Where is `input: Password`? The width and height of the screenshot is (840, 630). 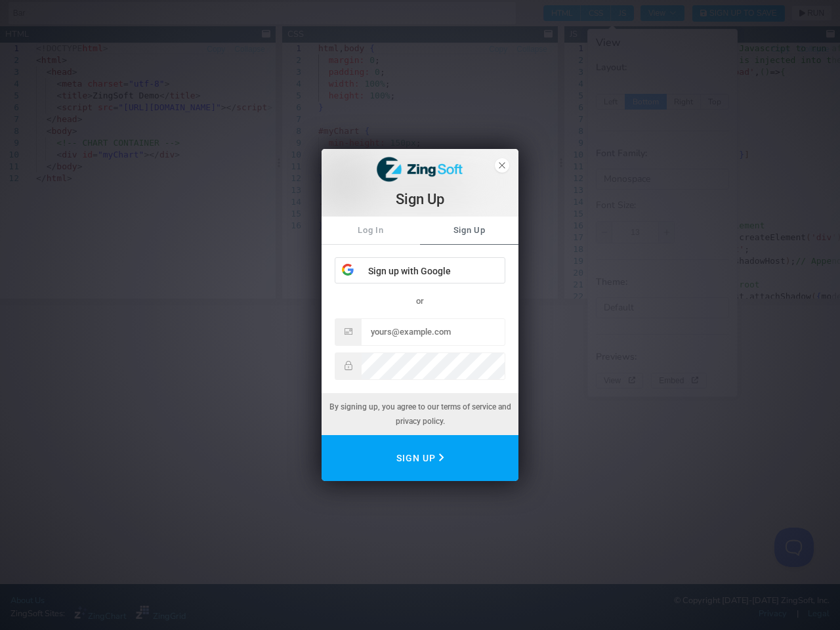
input: Password is located at coordinates (433, 366).